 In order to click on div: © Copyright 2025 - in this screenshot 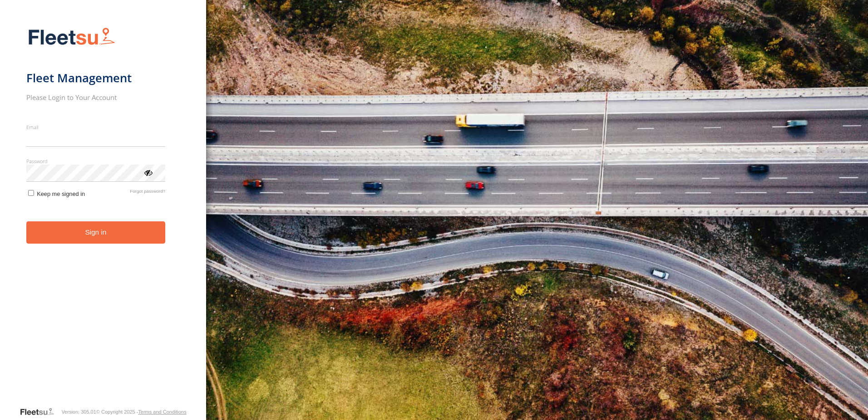, I will do `click(142, 411)`.